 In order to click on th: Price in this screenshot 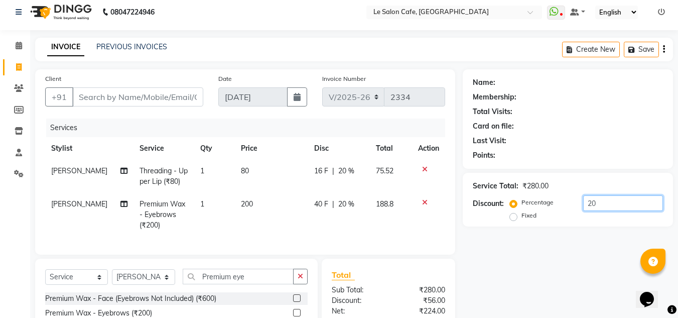, I will do `click(272, 148)`.